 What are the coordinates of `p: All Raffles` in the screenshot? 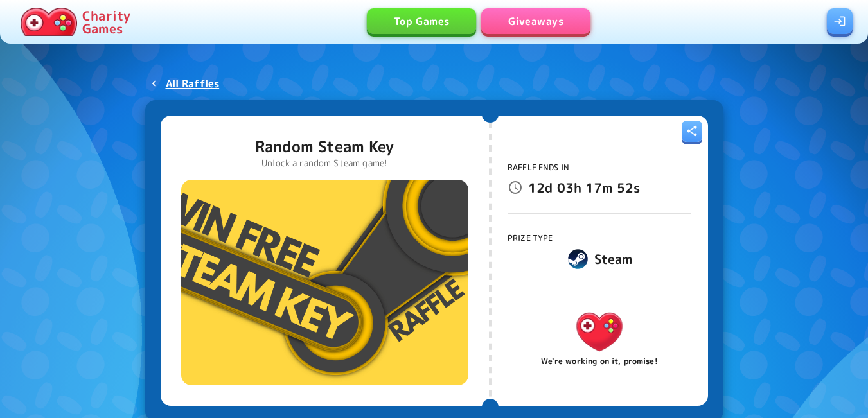 It's located at (193, 83).